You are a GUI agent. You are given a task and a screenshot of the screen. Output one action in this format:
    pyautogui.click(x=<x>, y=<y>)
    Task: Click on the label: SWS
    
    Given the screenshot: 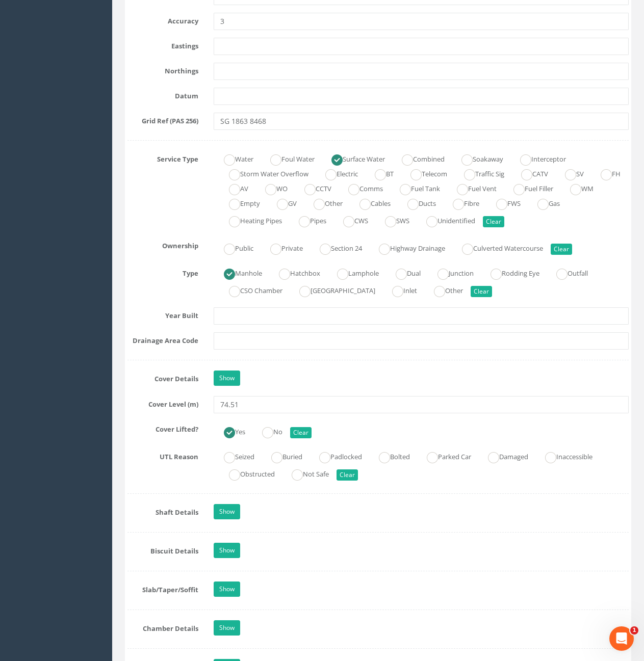 What is the action you would take?
    pyautogui.click(x=392, y=220)
    